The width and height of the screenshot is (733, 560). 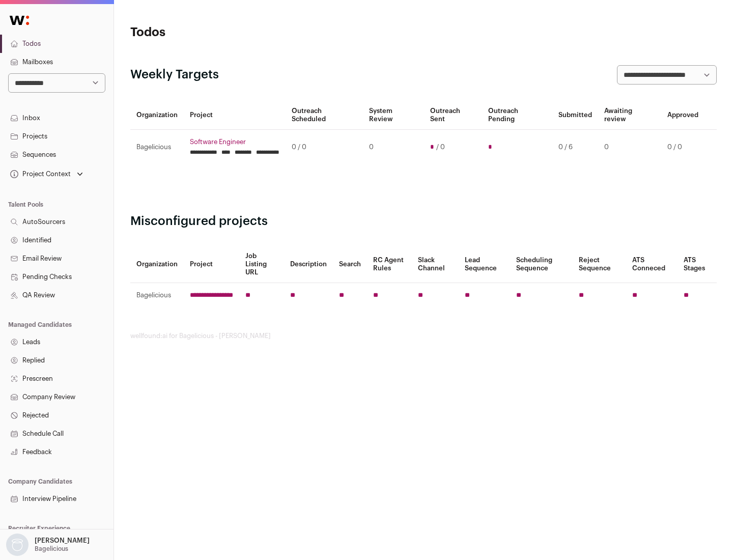 What do you see at coordinates (652, 264) in the screenshot?
I see `th: ATS Conneced` at bounding box center [652, 264].